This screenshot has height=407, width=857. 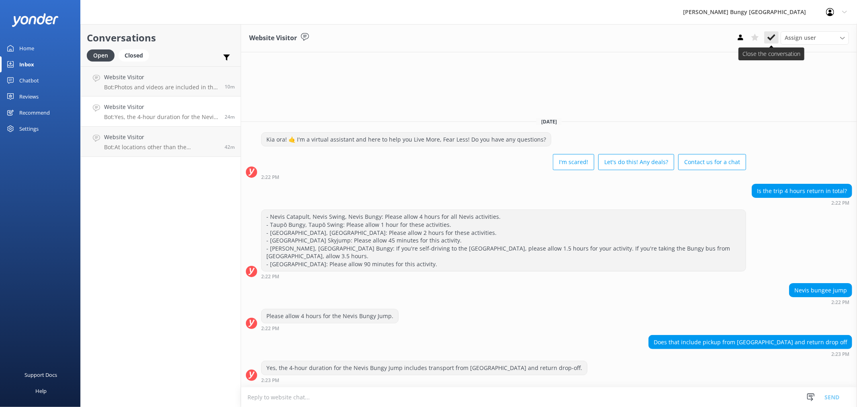 I want to click on button: Contact us for a chat, so click(x=712, y=162).